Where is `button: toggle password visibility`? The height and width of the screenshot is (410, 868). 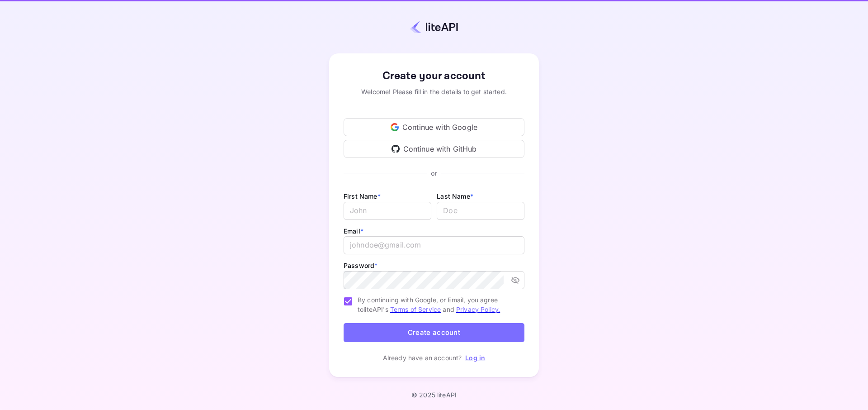 button: toggle password visibility is located at coordinates (515, 280).